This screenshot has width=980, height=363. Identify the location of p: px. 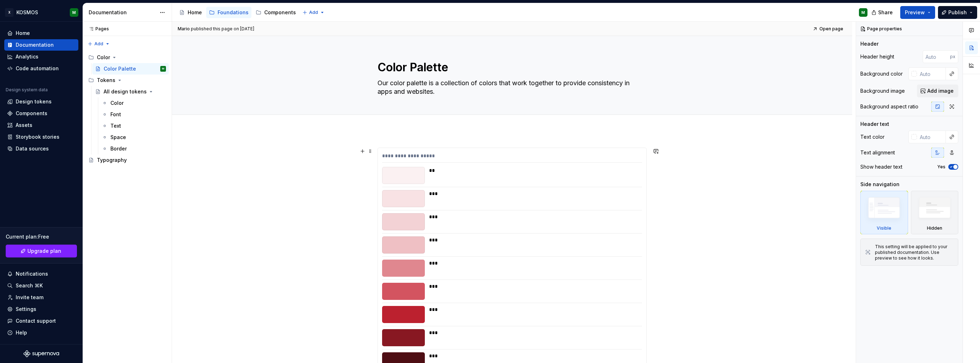
(952, 57).